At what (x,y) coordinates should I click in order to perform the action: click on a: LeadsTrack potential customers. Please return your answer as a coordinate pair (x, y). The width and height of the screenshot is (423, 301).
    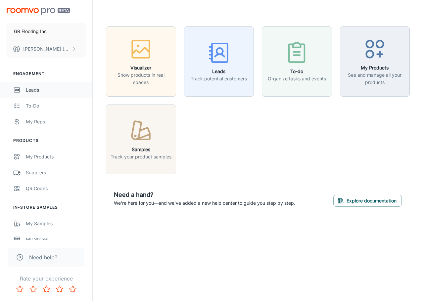
    Looking at the image, I should click on (219, 61).